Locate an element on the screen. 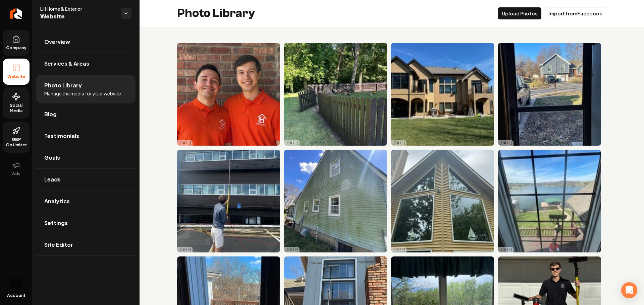 Image resolution: width=644 pixels, height=305 pixels. span: Overview is located at coordinates (57, 42).